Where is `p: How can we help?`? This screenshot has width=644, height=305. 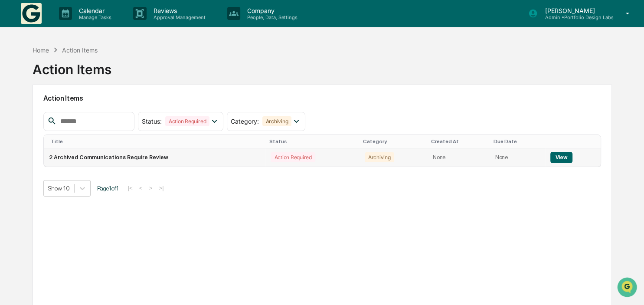
p: How can we help? is located at coordinates (83, 25).